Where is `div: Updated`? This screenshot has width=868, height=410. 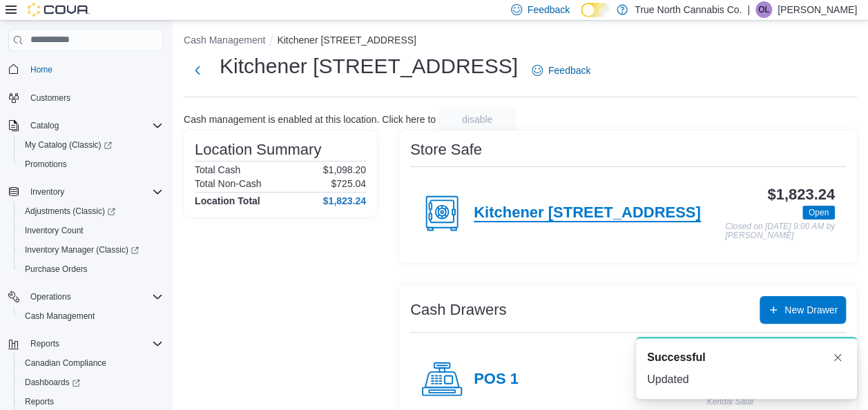 div: Updated is located at coordinates (746, 380).